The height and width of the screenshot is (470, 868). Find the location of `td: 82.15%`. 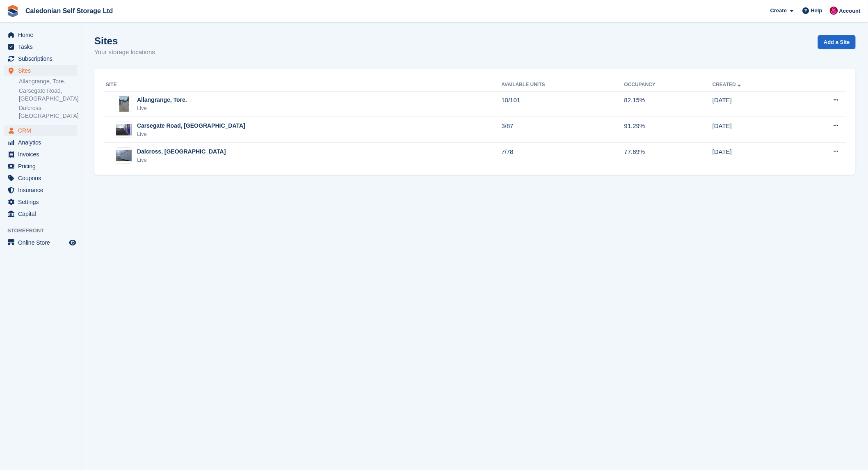

td: 82.15% is located at coordinates (668, 104).